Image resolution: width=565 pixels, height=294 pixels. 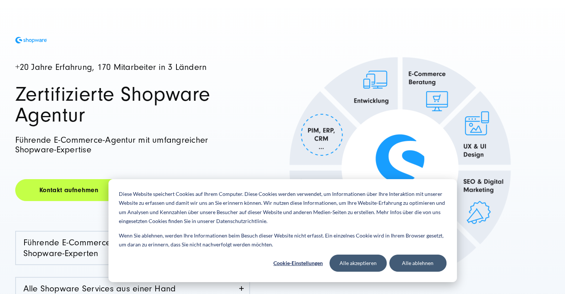 What do you see at coordinates (283, 230) in the screenshot?
I see `div: Cookie banner` at bounding box center [283, 230].